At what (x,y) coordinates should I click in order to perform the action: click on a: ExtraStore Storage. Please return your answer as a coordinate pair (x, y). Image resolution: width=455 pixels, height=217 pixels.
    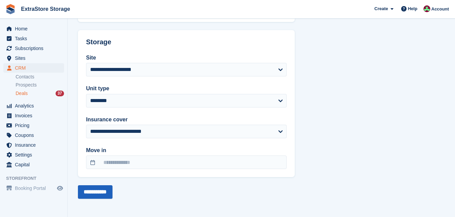
    Looking at the image, I should click on (45, 9).